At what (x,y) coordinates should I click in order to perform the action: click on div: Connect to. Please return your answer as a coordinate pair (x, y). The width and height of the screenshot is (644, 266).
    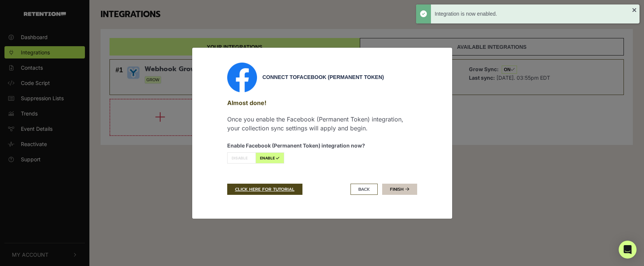
    Looking at the image, I should click on (340, 77).